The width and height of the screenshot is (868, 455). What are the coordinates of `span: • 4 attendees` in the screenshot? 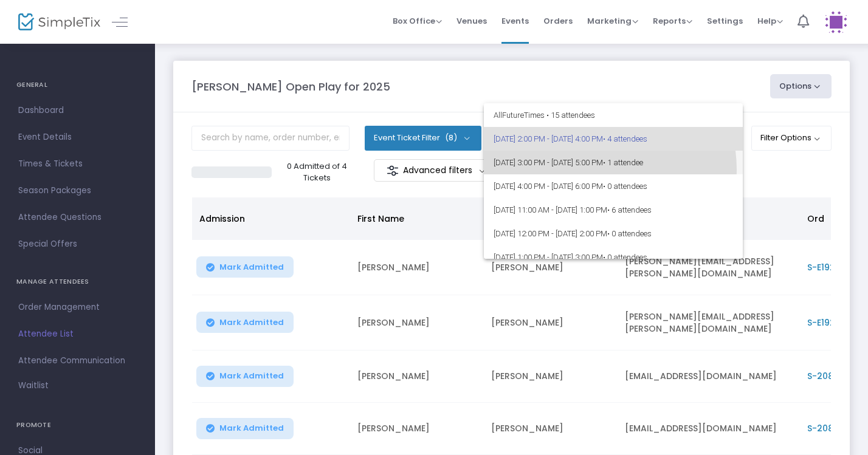 It's located at (625, 138).